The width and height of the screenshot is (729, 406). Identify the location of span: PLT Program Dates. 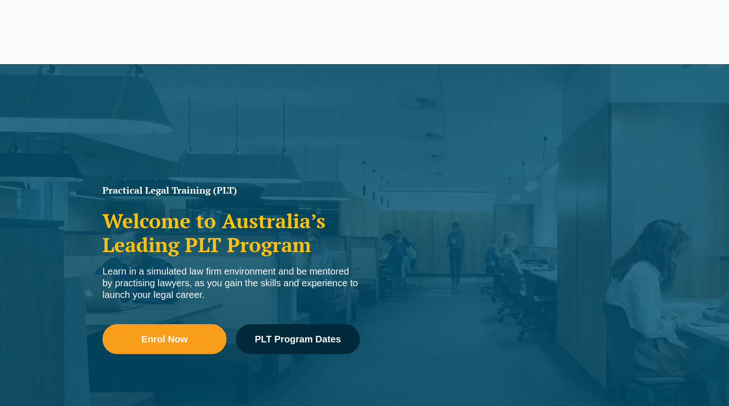
(298, 339).